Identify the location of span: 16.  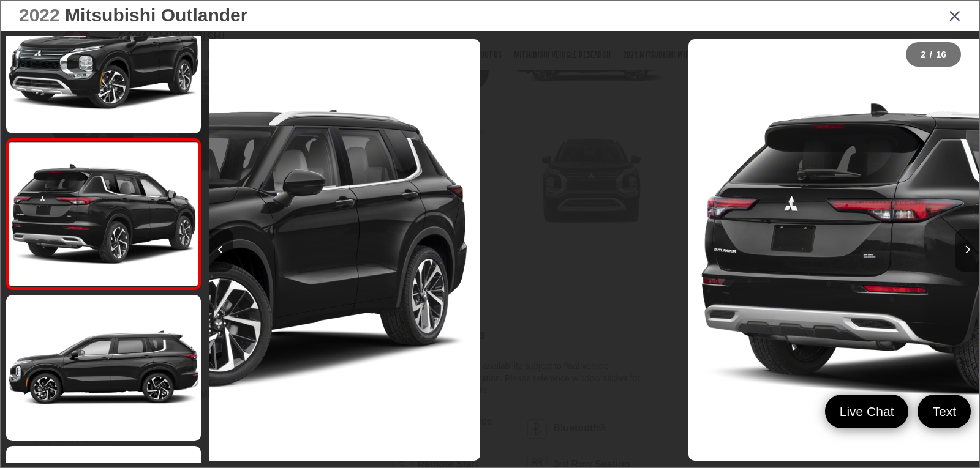
(941, 54).